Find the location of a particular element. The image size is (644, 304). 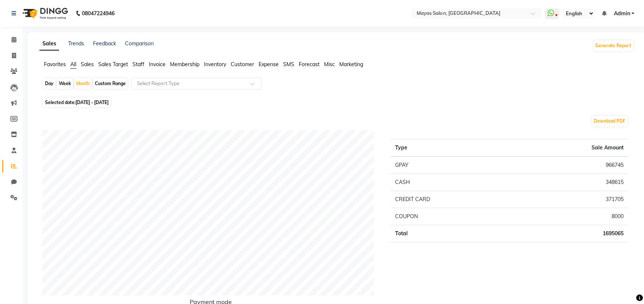

span: Sales Target is located at coordinates (113, 65).